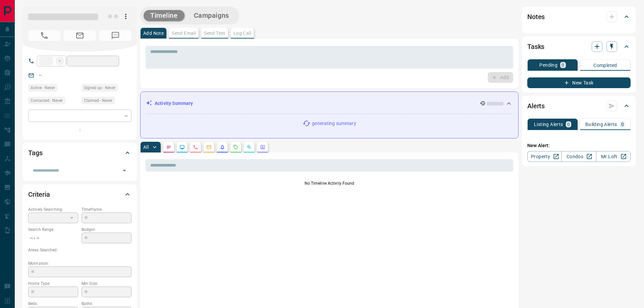 Image resolution: width=644 pixels, height=308 pixels. Describe the element at coordinates (579, 157) in the screenshot. I see `a: Condos` at that location.